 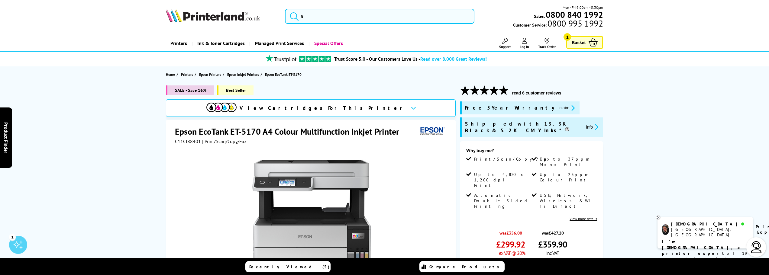 What do you see at coordinates (585, 42) in the screenshot?
I see `a: Basket 1` at bounding box center [585, 42].